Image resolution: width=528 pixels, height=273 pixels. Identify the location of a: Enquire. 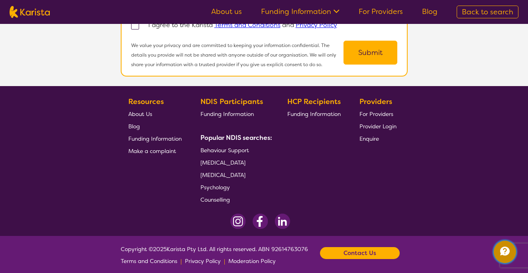
(378, 138).